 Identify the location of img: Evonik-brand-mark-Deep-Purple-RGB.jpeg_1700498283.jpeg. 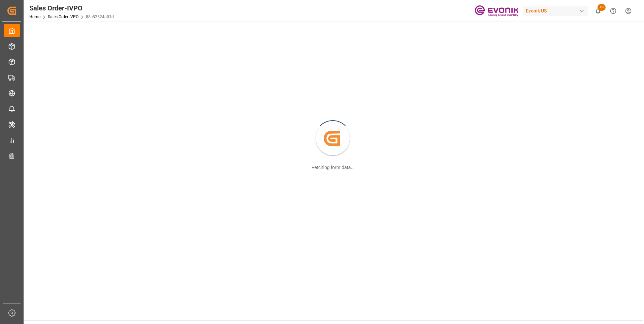
(497, 11).